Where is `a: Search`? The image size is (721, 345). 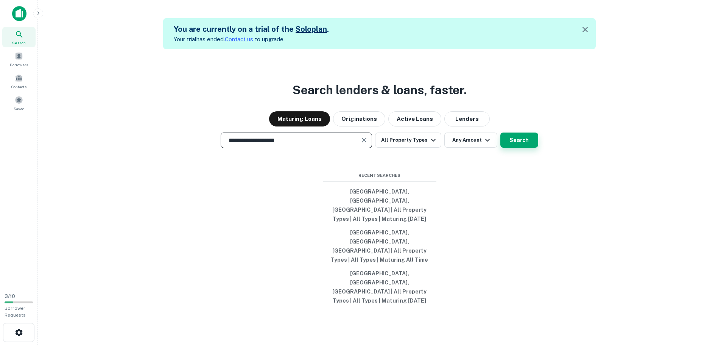
a: Search is located at coordinates (19, 37).